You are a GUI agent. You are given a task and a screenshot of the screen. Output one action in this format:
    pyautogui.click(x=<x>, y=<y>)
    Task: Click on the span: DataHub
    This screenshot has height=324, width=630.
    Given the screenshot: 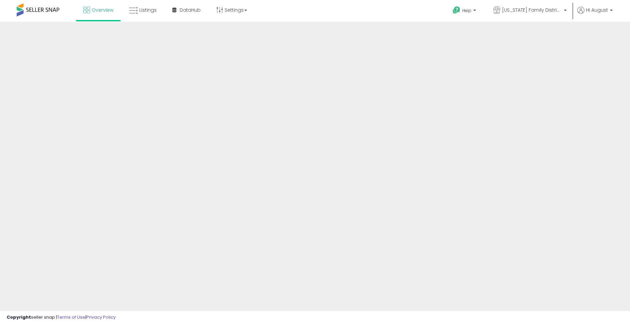 What is the action you would take?
    pyautogui.click(x=190, y=10)
    